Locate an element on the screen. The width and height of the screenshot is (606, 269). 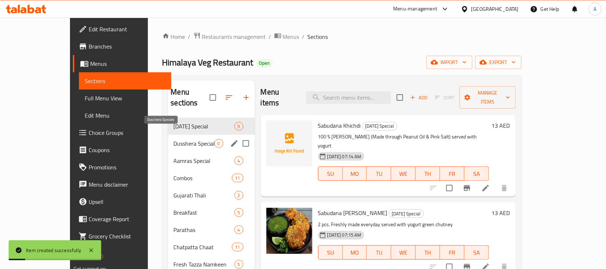
span: MO is located at coordinates (355, 173).